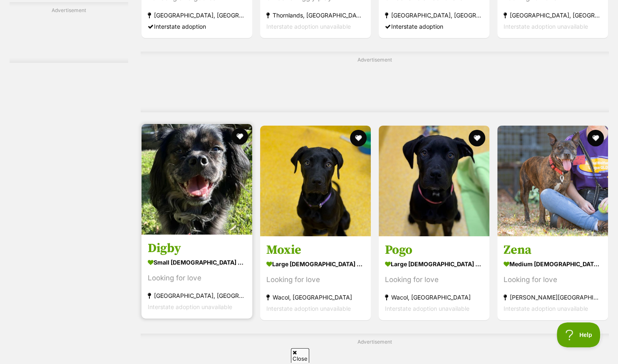 The width and height of the screenshot is (618, 364). I want to click on h3: Digby, so click(197, 248).